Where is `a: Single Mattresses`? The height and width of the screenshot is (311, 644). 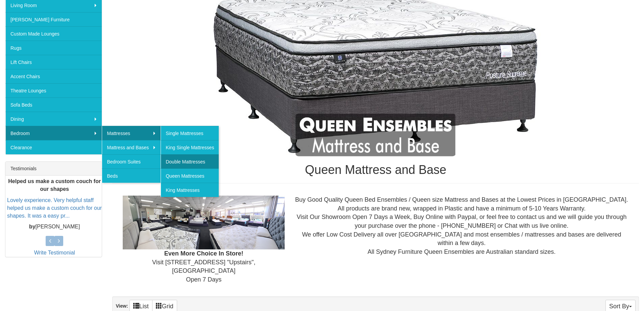 a: Single Mattresses is located at coordinates (190, 133).